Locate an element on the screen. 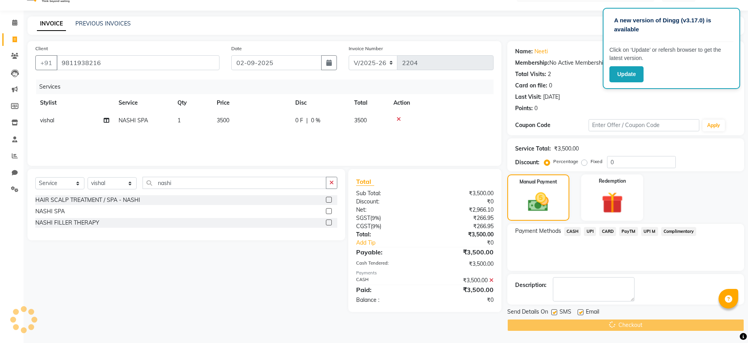 This screenshot has height=343, width=748. span: 0 % is located at coordinates (316, 121).